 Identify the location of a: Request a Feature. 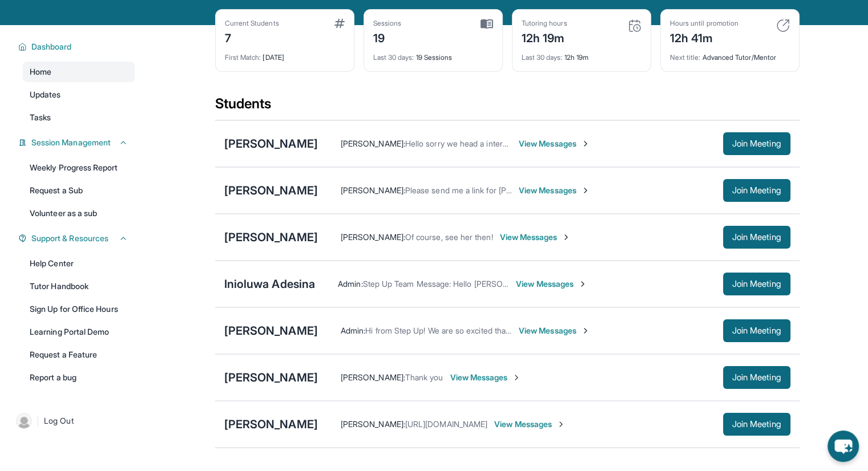
(79, 355).